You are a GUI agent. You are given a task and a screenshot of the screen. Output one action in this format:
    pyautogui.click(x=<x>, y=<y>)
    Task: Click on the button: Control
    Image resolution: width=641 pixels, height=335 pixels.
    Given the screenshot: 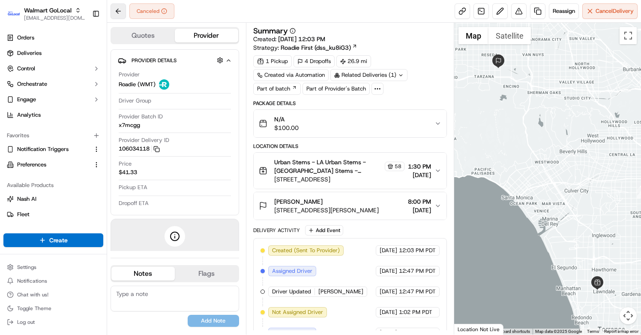 What is the action you would take?
    pyautogui.click(x=53, y=69)
    